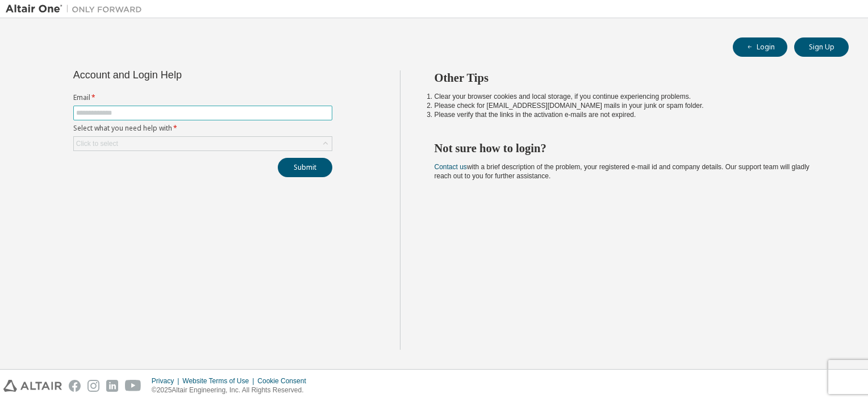  I want to click on img: facebook.svg, so click(74, 386).